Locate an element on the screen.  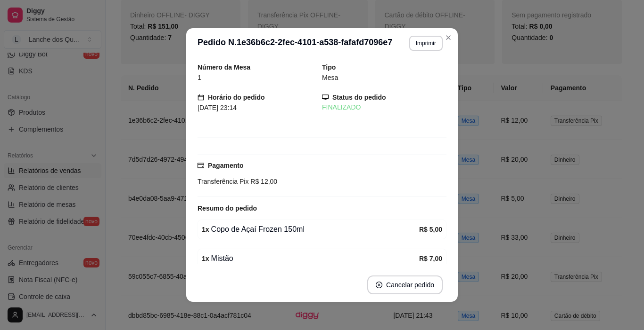
span: desktop is located at coordinates (325, 98).